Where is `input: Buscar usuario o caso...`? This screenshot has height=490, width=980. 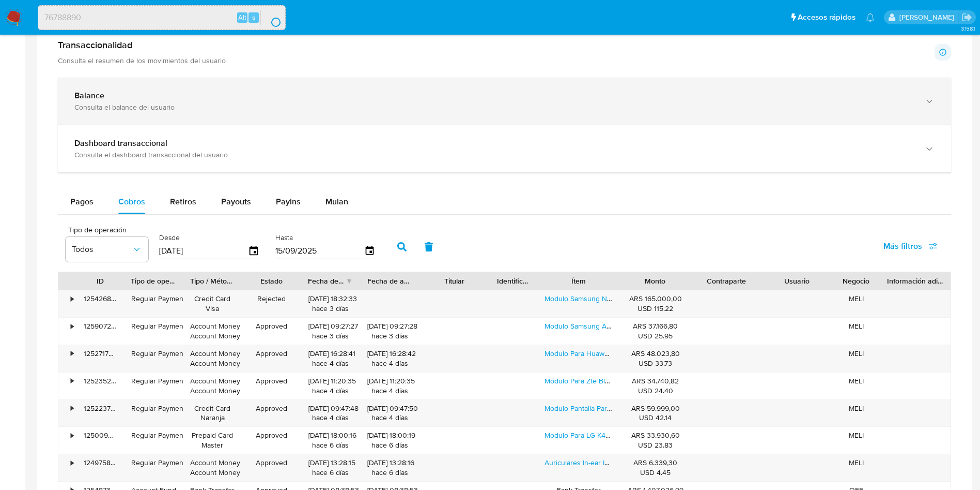 input: Buscar usuario o caso... is located at coordinates (161, 18).